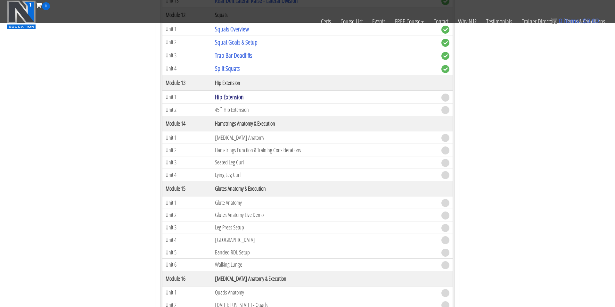  What do you see at coordinates (325, 175) in the screenshot?
I see `td: Lying Leg Curl` at bounding box center [325, 175].